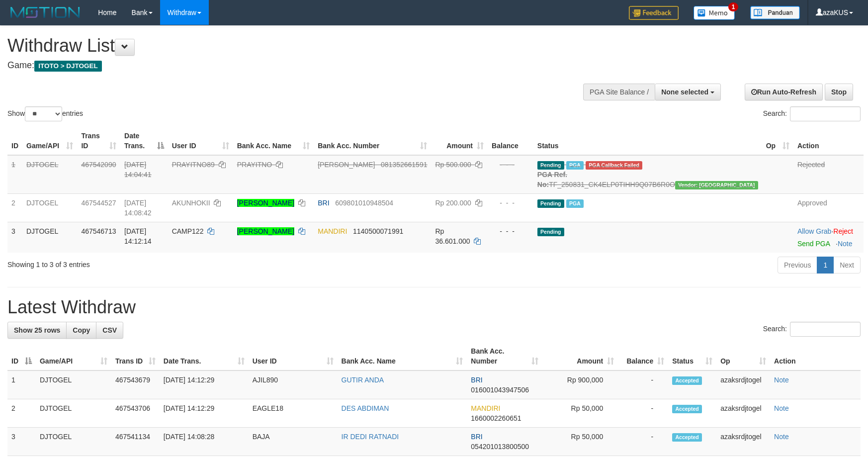 Image resolution: width=868 pixels, height=459 pixels. Describe the element at coordinates (619, 92) in the screenshot. I see `div: PGA Site Balance /` at that location.